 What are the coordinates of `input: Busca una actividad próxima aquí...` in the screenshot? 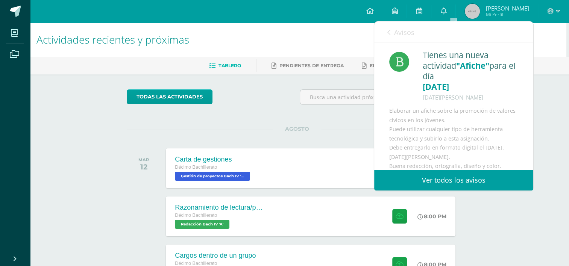 It's located at (383, 97).